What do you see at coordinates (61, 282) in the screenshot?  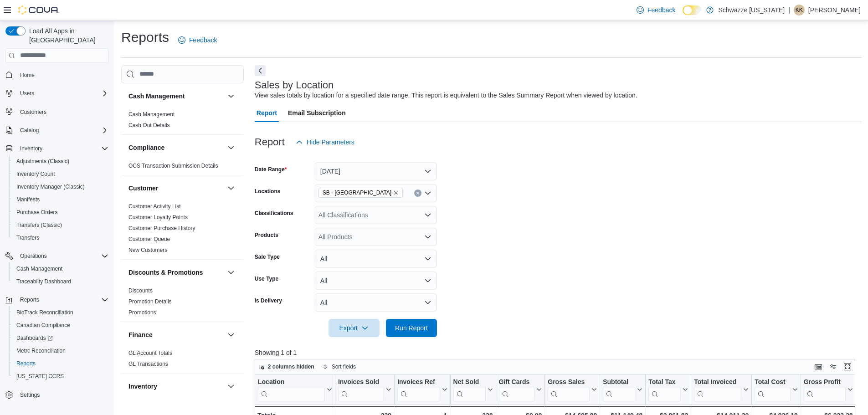 I see `span: Traceabilty Dashboard` at bounding box center [61, 282].